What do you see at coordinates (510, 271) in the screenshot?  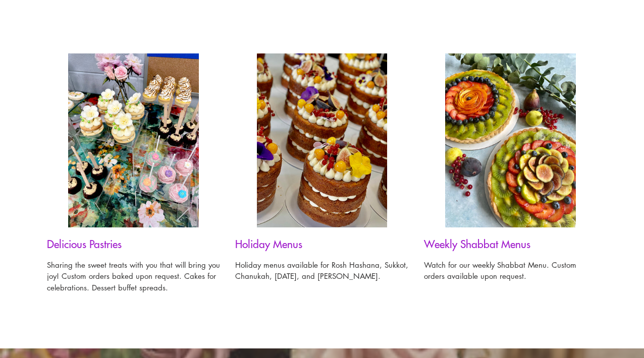 I see `p: Watch for our weekly Shabbat Menu. Custom orders available upon request.` at bounding box center [510, 271].